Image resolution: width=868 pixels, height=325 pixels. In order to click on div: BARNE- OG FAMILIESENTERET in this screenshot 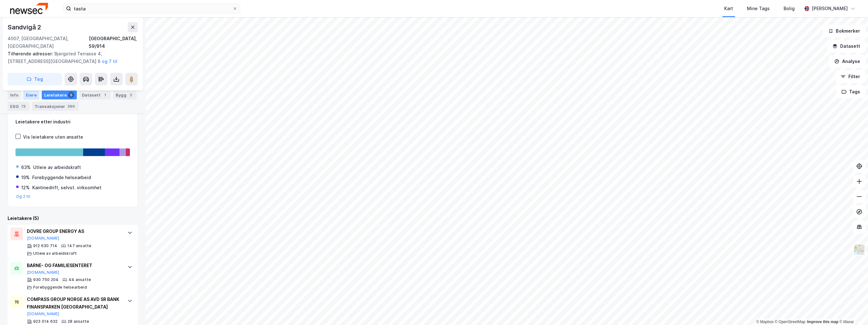, I will do `click(74, 266)`.